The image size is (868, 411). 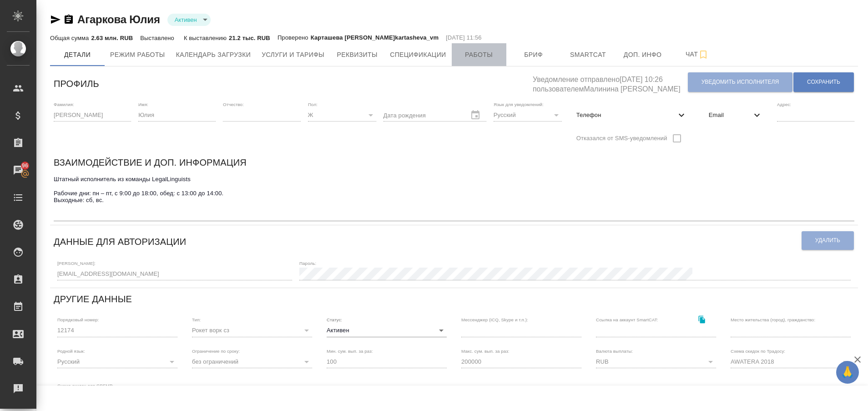 I want to click on div: Телефон, so click(x=632, y=115).